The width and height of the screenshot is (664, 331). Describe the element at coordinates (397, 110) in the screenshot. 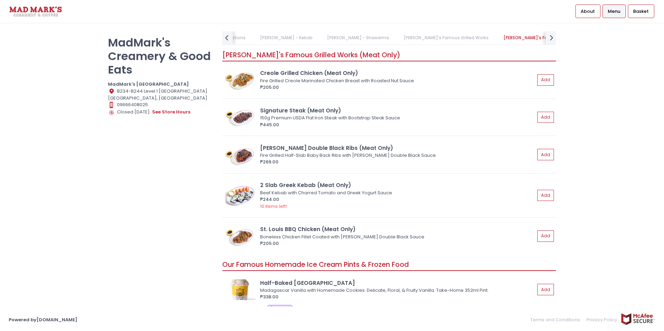

I see `div: Signature Steak (Meat Only)` at that location.